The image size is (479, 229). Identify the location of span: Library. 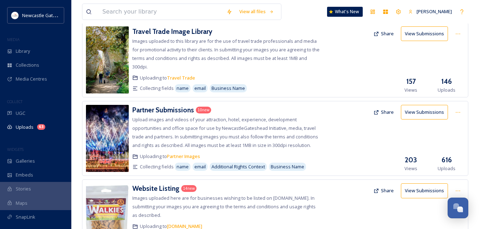
(23, 51).